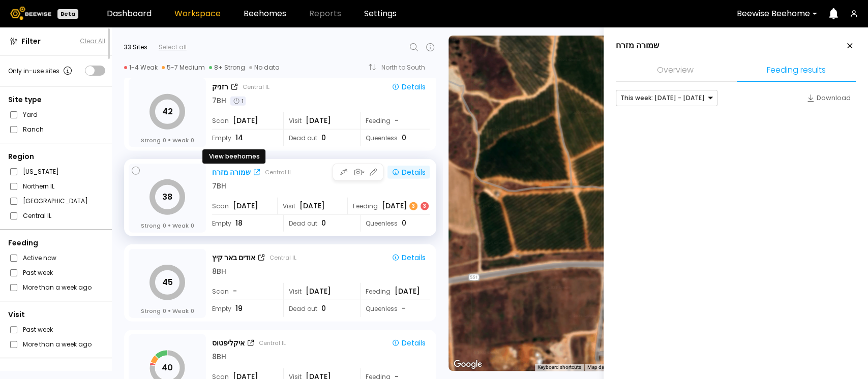 Image resolution: width=868 pixels, height=379 pixels. What do you see at coordinates (220, 87) in the screenshot?
I see `div: רזניק` at bounding box center [220, 87].